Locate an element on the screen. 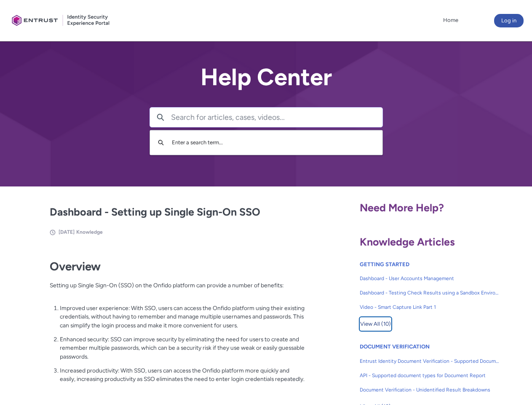 This screenshot has width=532, height=405. a: Dashboard - Testing Check Results using a Sandbox Environment is located at coordinates (430, 293).